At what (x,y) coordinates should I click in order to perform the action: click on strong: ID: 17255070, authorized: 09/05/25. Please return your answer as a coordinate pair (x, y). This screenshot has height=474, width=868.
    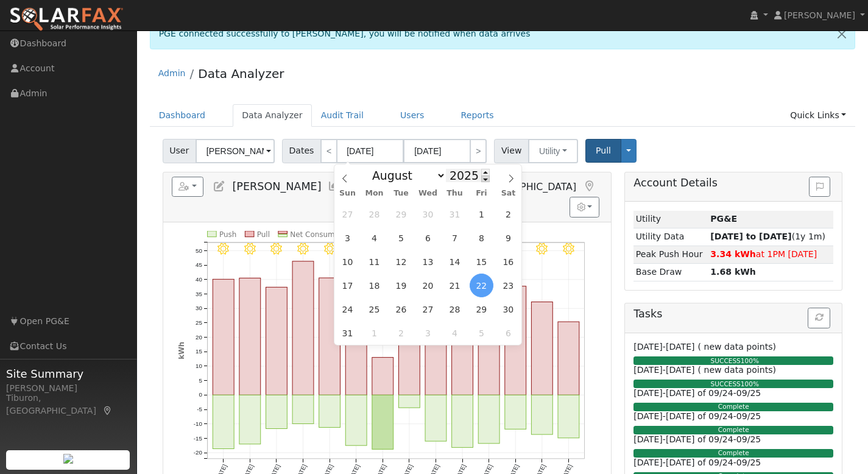
    Looking at the image, I should click on (724, 219).